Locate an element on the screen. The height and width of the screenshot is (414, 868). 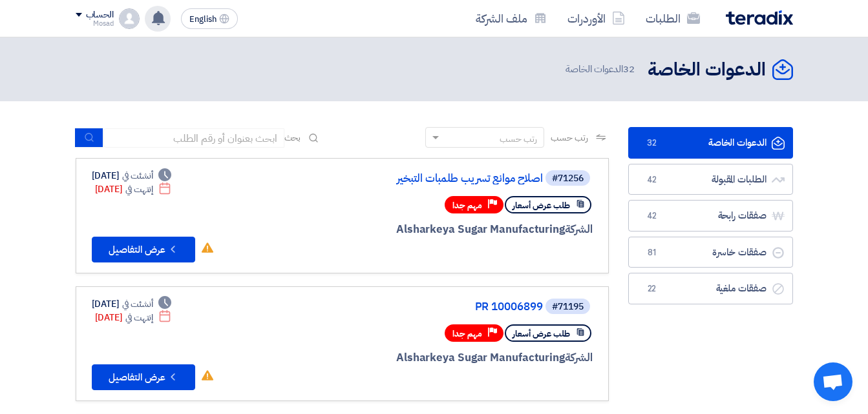
a: الطلبات المقبولة42 is located at coordinates (710, 180).